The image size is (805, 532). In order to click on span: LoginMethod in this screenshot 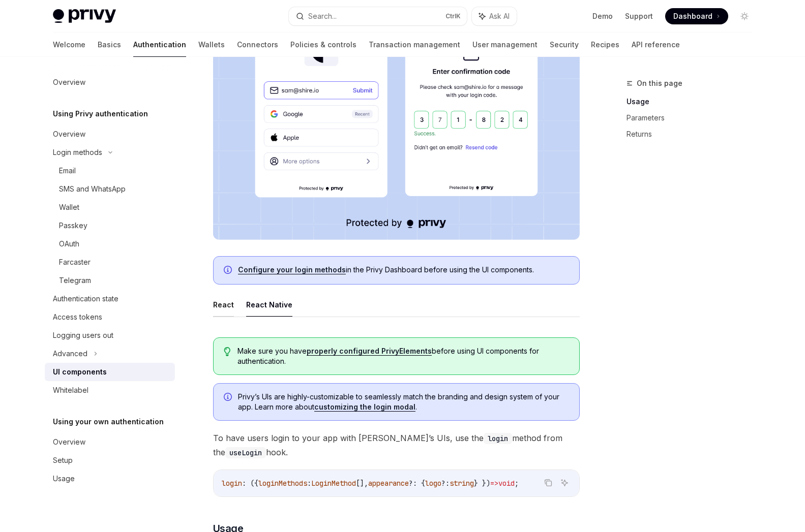, I will do `click(334, 483)`.